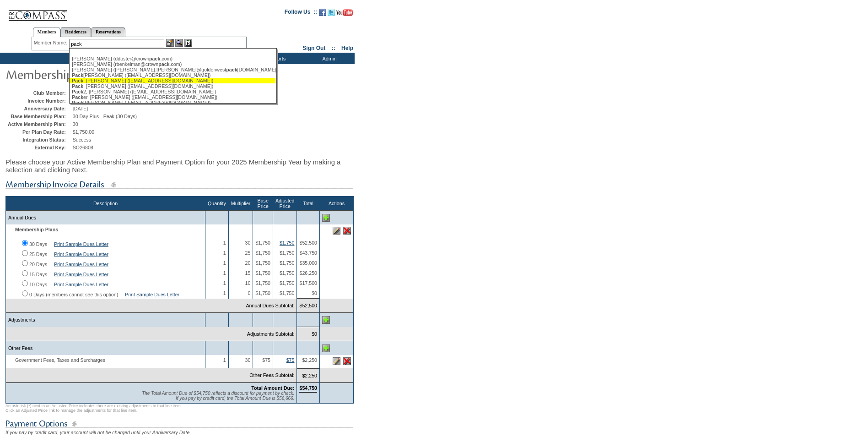  I want to click on td: Other Fees, so click(106, 348).